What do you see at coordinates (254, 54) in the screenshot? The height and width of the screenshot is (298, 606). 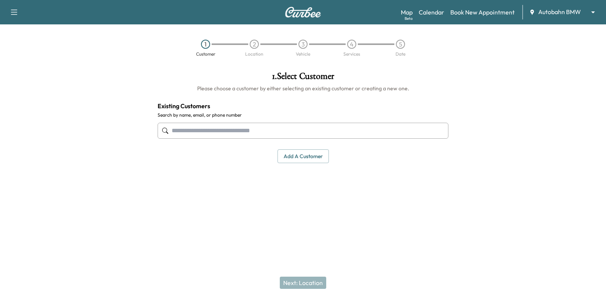 I see `div: Location` at bounding box center [254, 54].